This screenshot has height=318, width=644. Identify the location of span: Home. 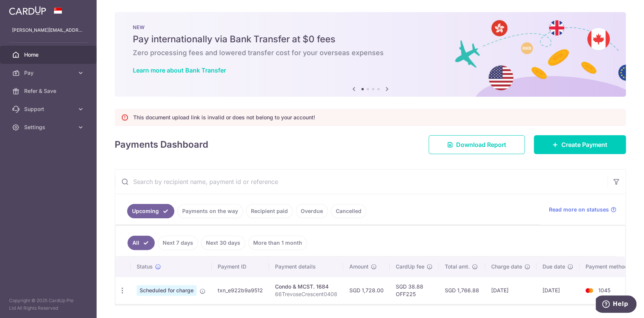
(49, 55).